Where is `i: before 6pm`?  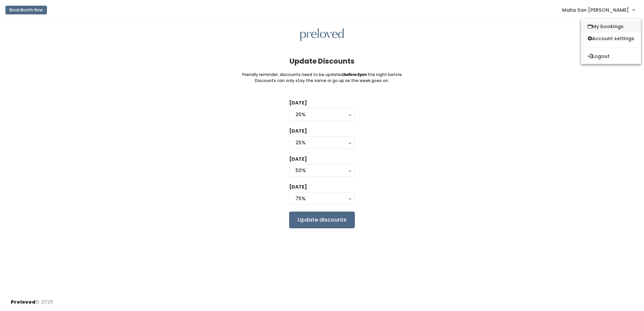 i: before 6pm is located at coordinates (355, 75).